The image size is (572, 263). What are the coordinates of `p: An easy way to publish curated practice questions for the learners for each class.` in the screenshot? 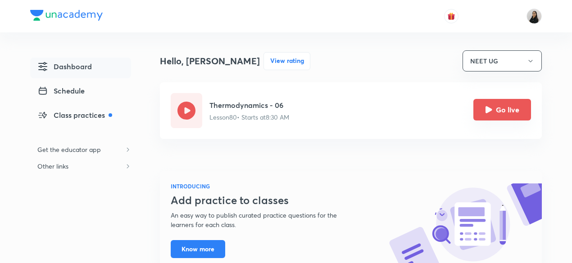 It's located at (265, 220).